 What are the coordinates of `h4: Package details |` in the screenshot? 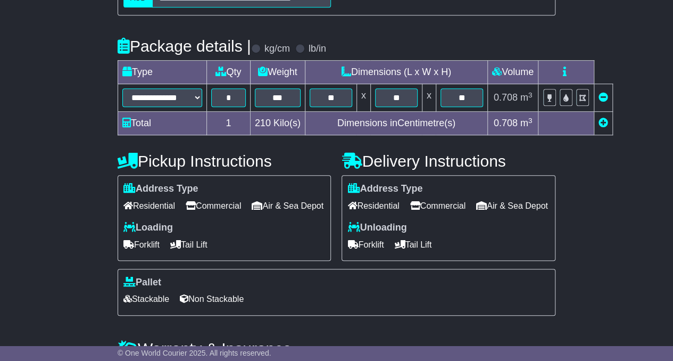 It's located at (184, 46).